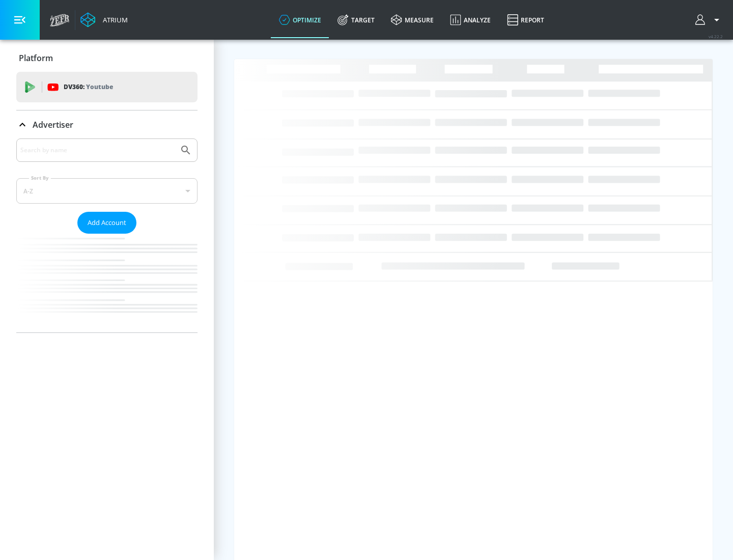 This screenshot has width=733, height=560. I want to click on p: Youtube, so click(99, 86).